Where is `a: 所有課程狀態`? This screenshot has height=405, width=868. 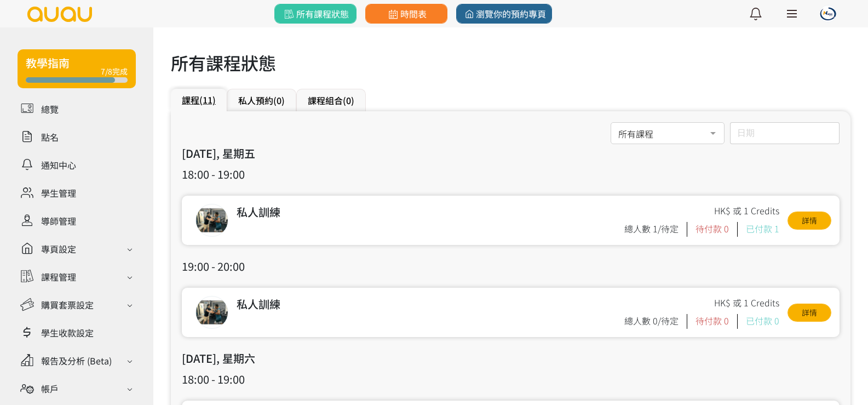
a: 所有課程狀態 is located at coordinates (315, 14).